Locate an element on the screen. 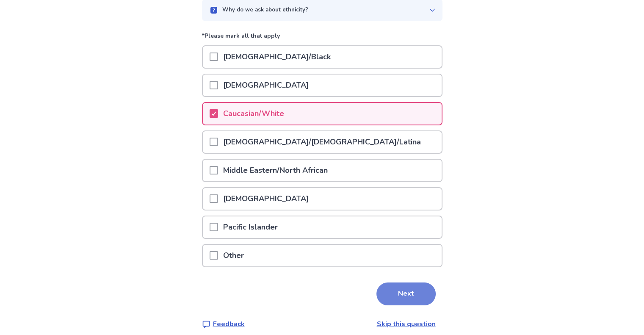  a: Feedback is located at coordinates (223, 324).